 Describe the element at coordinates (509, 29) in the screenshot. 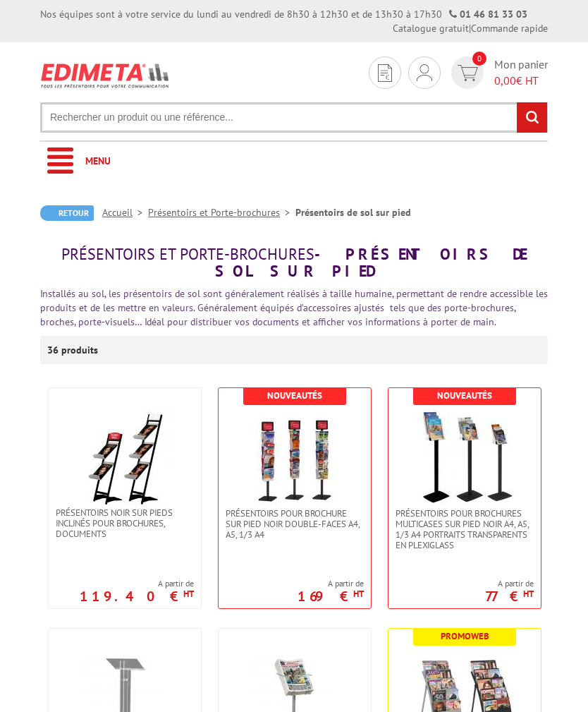

I see `a: Commande rapide` at that location.